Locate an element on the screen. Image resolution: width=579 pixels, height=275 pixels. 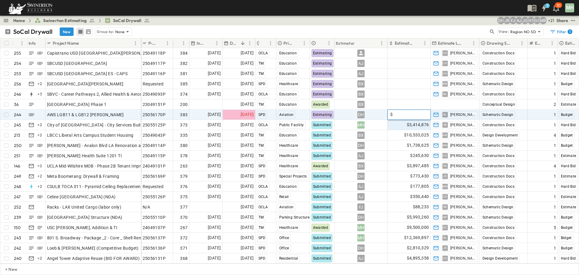
p: 249 is located at coordinates (17, 176).